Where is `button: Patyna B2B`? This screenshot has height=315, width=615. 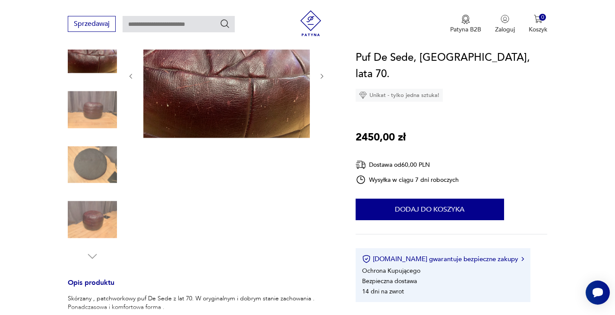 button: Patyna B2B is located at coordinates (466, 24).